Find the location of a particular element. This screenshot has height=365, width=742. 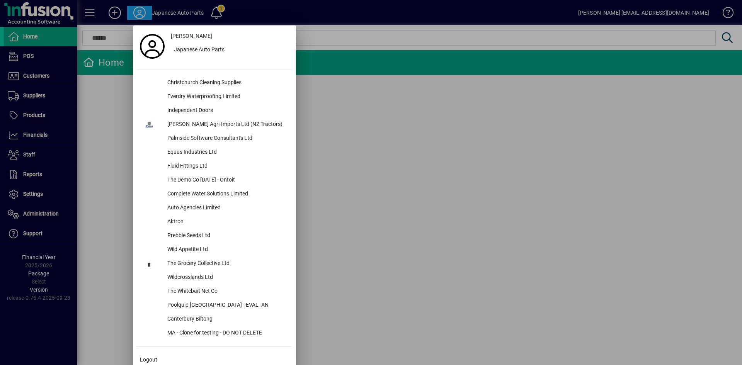

div: The Grocery Collective Ltd is located at coordinates (227, 264).